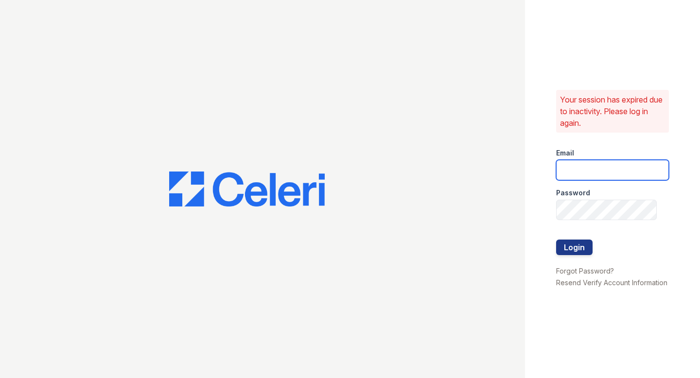 This screenshot has height=378, width=700. Describe the element at coordinates (574, 248) in the screenshot. I see `button: Login` at that location.